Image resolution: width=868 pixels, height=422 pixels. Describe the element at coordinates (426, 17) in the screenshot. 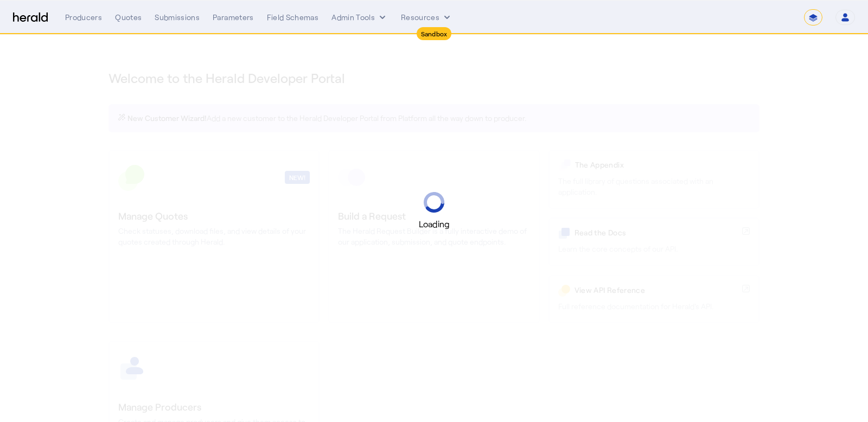

I see `button: Resources dropdown menu` at that location.